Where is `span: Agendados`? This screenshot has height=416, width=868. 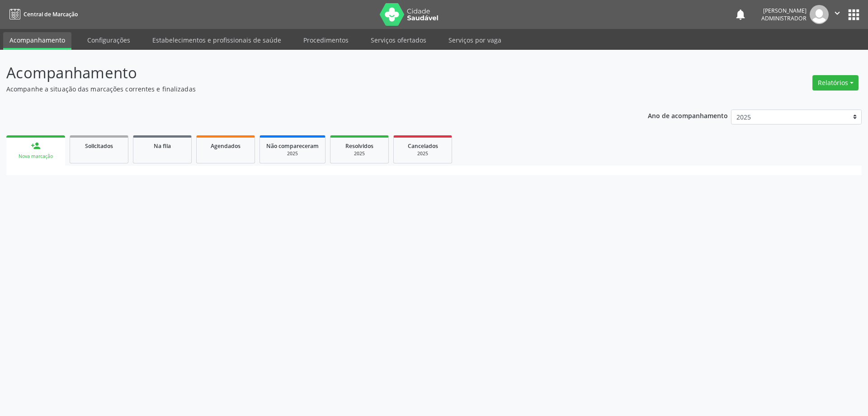 span: Agendados is located at coordinates (225, 146).